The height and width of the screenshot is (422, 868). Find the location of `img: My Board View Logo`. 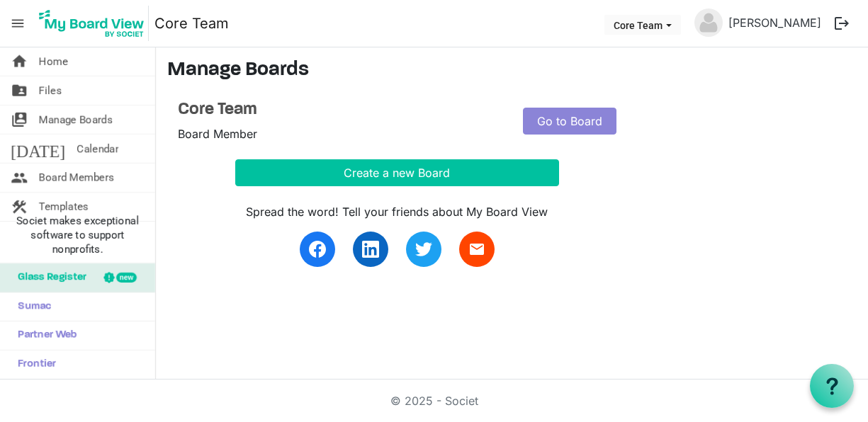

img: My Board View Logo is located at coordinates (91, 23).